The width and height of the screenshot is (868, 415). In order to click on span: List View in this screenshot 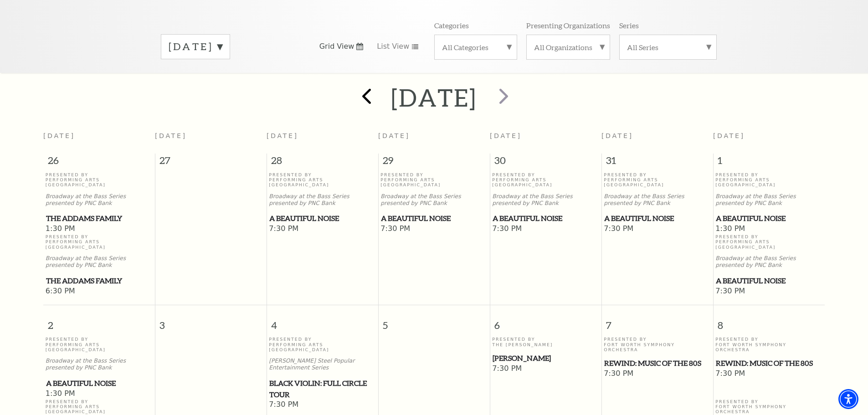, I will do `click(393, 46)`.